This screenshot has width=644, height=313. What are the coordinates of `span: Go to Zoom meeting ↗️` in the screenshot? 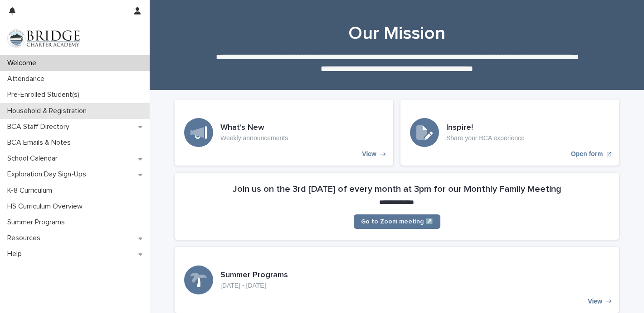 It's located at (397, 222).